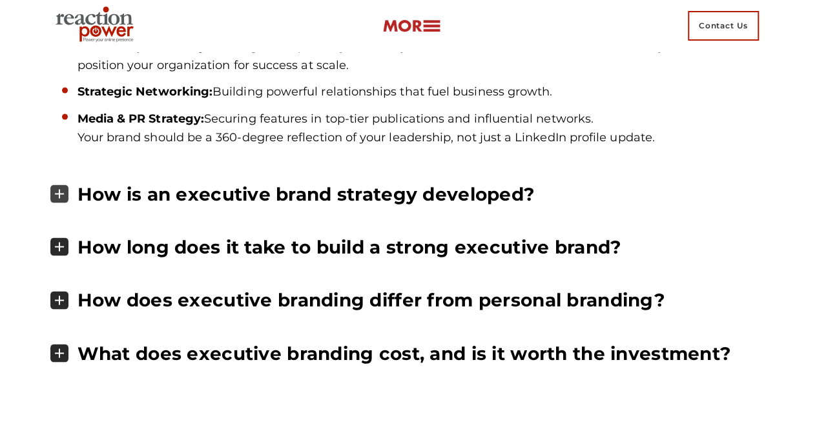 This screenshot has height=429, width=817. What do you see at coordinates (97, 26) in the screenshot?
I see `img: Executive Branding | Personal Branding Agency` at bounding box center [97, 26].